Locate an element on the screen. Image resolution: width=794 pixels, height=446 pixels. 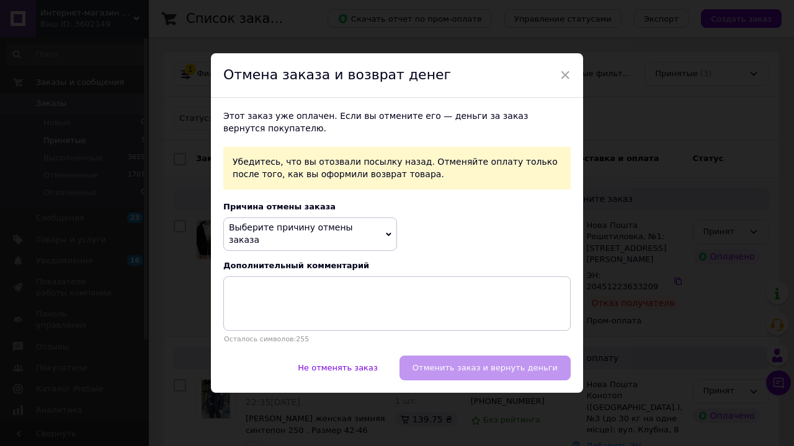
div: Убедитесь, что вы отозвали посылку назад. Отменяйте оплату только после того, как вы оформили воз... is located at coordinates (397, 168).